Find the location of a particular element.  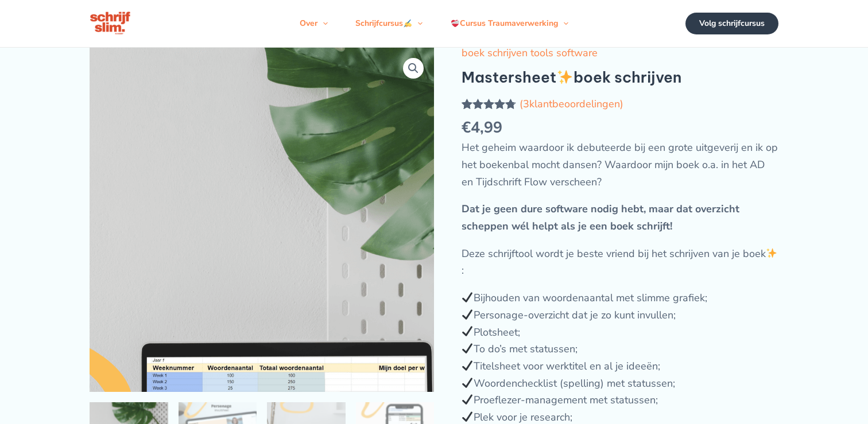

bdi: 4,99 is located at coordinates (482, 127).